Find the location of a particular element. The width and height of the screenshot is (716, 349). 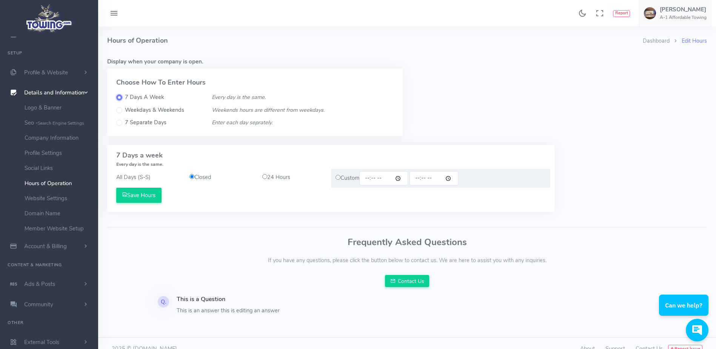

a: Profile Settings is located at coordinates (58, 153).